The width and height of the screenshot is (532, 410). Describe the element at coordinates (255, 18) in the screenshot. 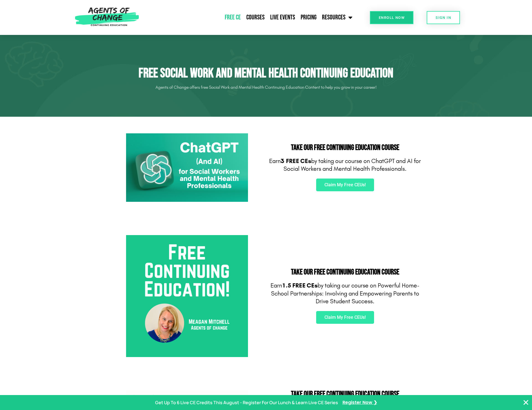

I see `a: Courses` at that location.